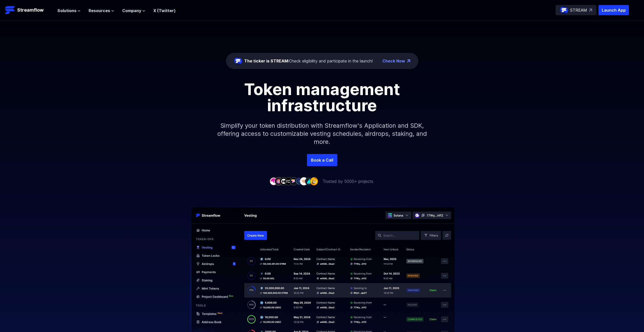 This screenshot has width=644, height=332. What do you see at coordinates (279, 181) in the screenshot?
I see `img: company-2` at bounding box center [279, 181].